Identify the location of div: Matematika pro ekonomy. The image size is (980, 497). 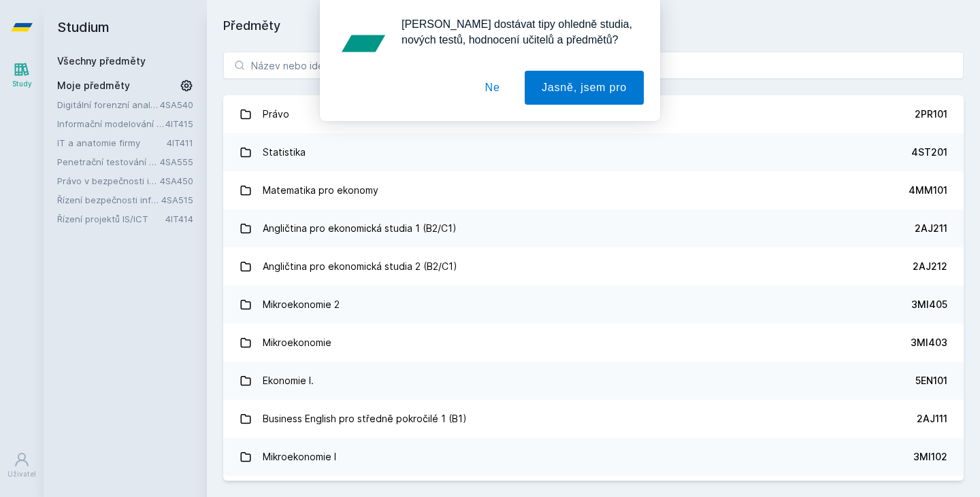
(321, 191).